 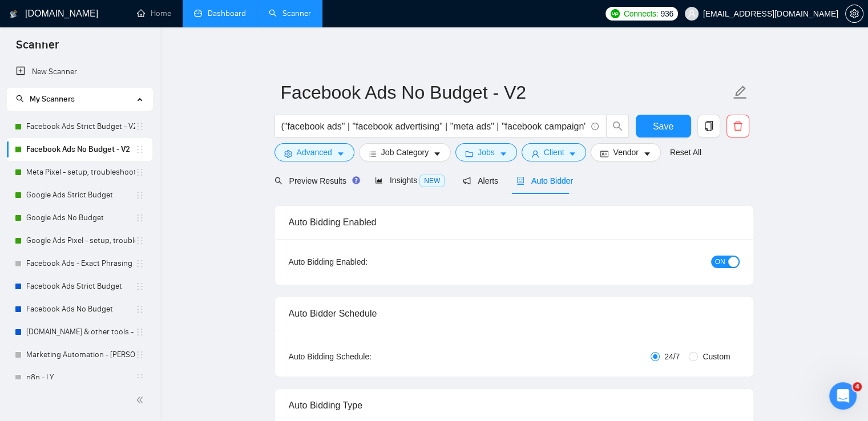 What do you see at coordinates (142, 400) in the screenshot?
I see `span: double-left` at bounding box center [142, 400].